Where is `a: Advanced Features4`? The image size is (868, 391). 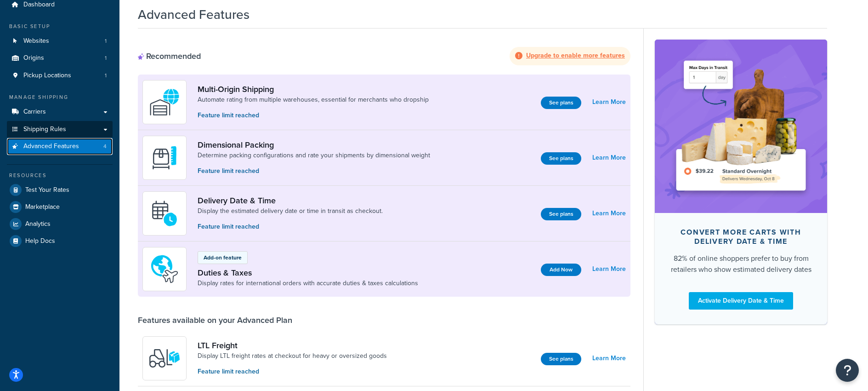
a: Advanced Features4 is located at coordinates (60, 146).